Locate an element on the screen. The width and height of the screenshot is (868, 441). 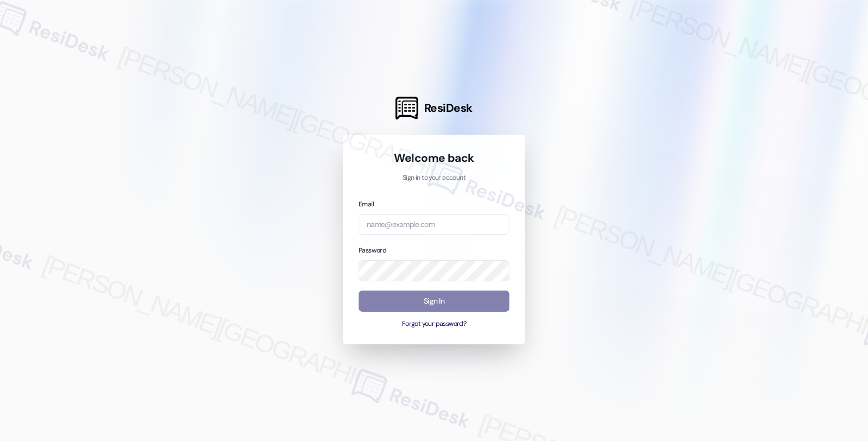
button: Sign In is located at coordinates (434, 301).